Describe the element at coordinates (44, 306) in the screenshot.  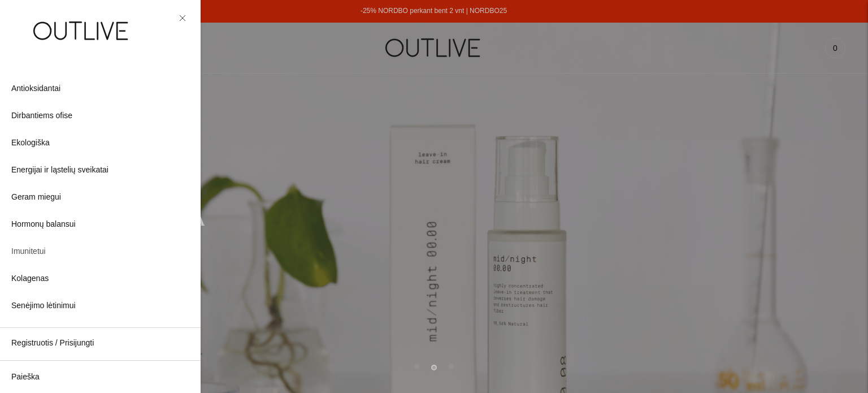
I see `span: Senėjimo lėtinimui` at that location.